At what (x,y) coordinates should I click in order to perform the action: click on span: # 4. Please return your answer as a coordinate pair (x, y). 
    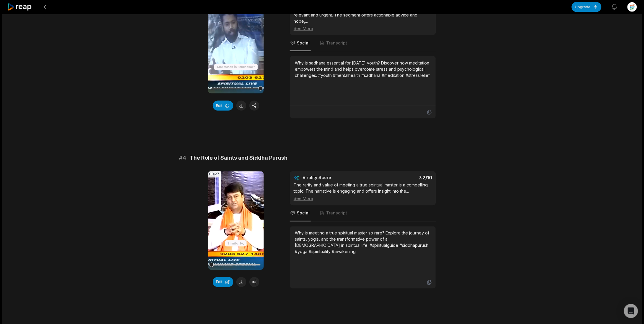
    Looking at the image, I should click on (183, 159).